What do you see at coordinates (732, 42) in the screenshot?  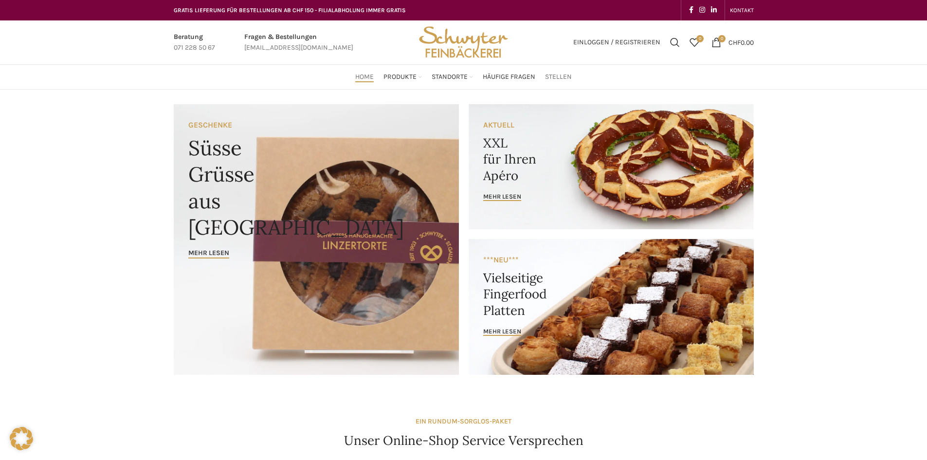 I see `a: 0 CHF0.00` at bounding box center [732, 42].